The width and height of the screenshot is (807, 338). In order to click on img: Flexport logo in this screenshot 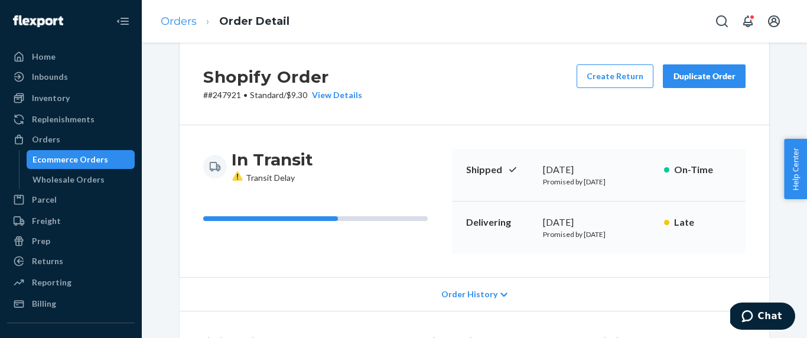, I will do `click(38, 21)`.